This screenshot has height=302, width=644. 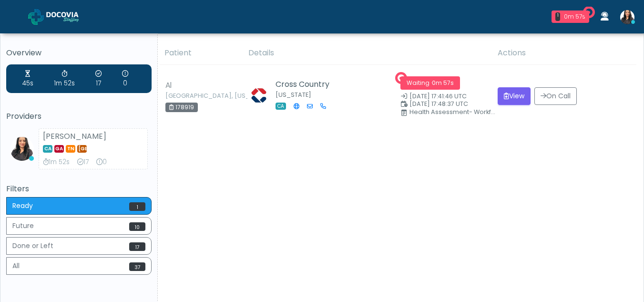 I want to click on th: Patient, so click(x=201, y=53).